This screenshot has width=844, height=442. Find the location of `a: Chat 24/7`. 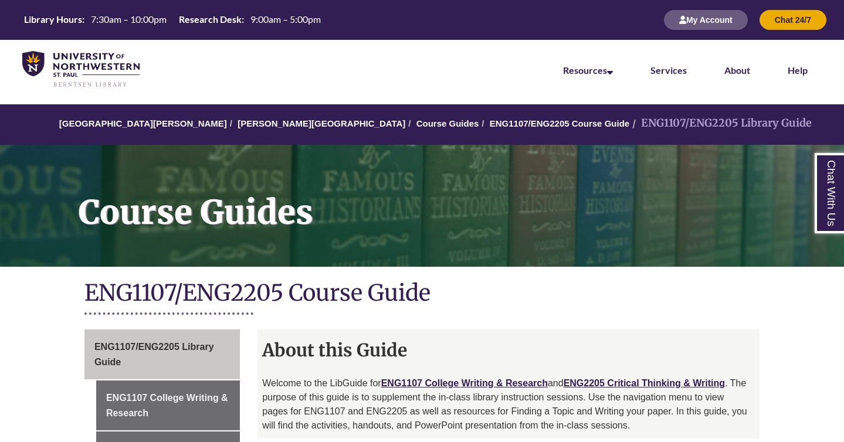

a: Chat 24/7 is located at coordinates (793, 19).